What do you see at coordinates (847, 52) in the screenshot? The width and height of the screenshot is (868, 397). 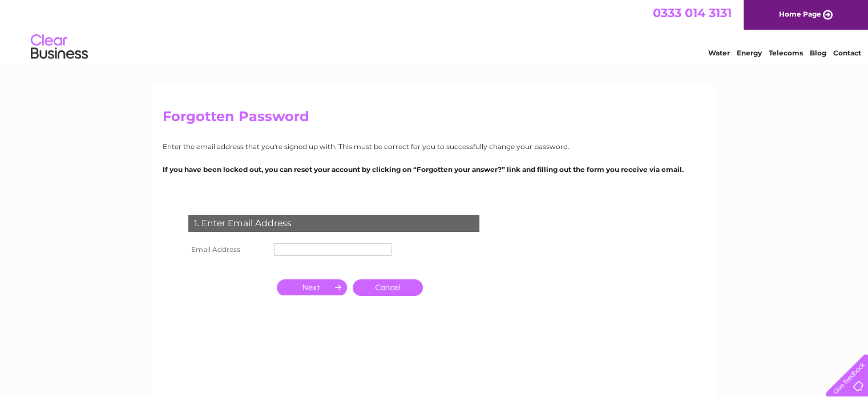 I see `a: Contact` at bounding box center [847, 52].